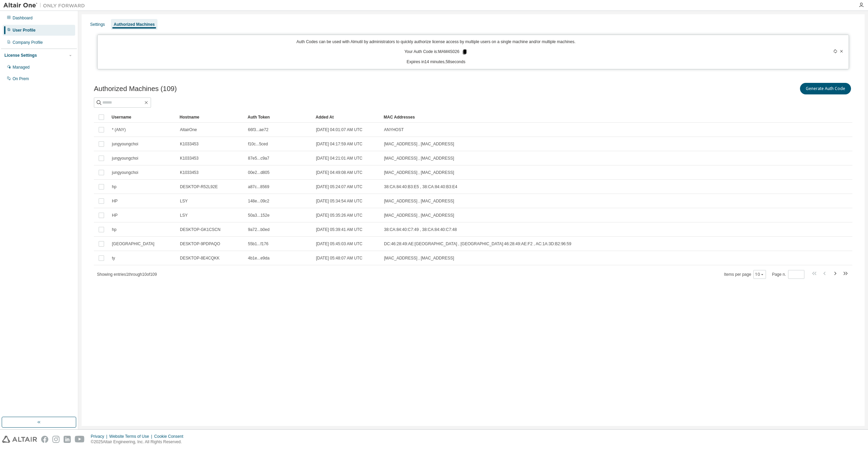  Describe the element at coordinates (200, 243) in the screenshot. I see `span: DESKTOP-9PDPAQO` at that location.